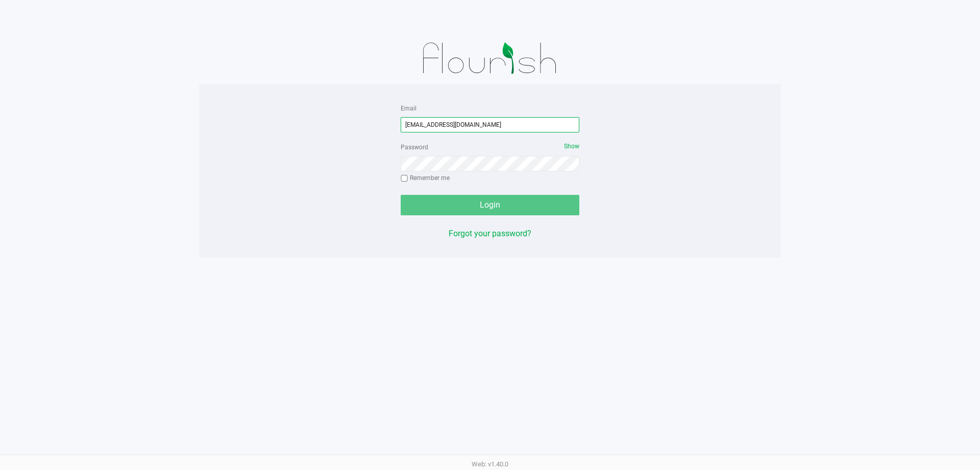  I want to click on button: Forgot your password?, so click(490, 233).